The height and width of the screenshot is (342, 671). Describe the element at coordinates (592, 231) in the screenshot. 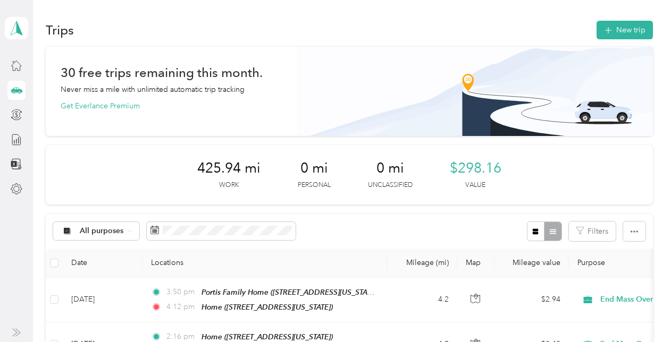

I see `button: Filters` at that location.